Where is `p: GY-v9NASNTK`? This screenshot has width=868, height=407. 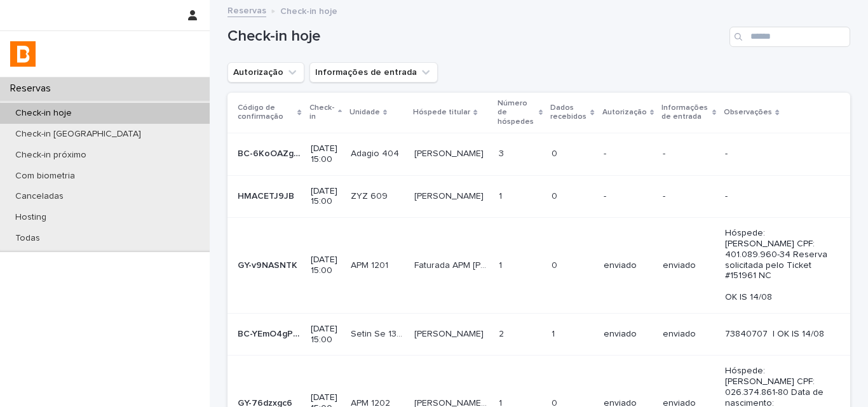 p: GY-v9NASNTK is located at coordinates (269, 264).